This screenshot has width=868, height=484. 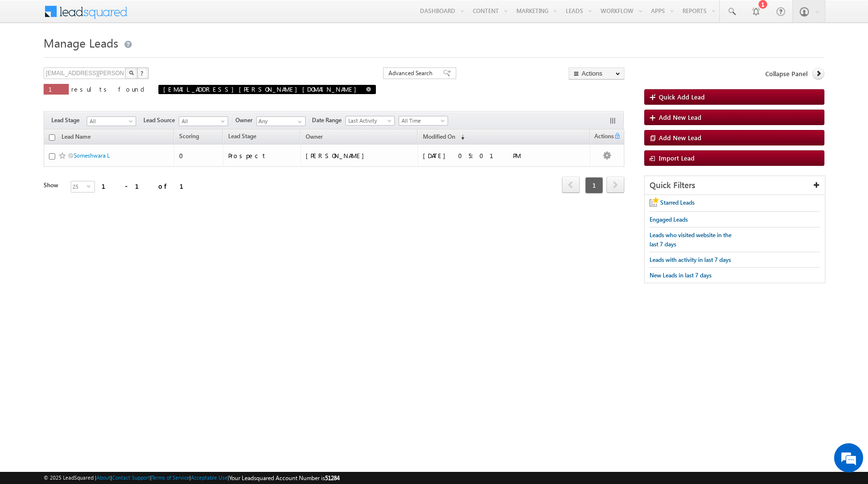 I want to click on span: results found, so click(x=109, y=88).